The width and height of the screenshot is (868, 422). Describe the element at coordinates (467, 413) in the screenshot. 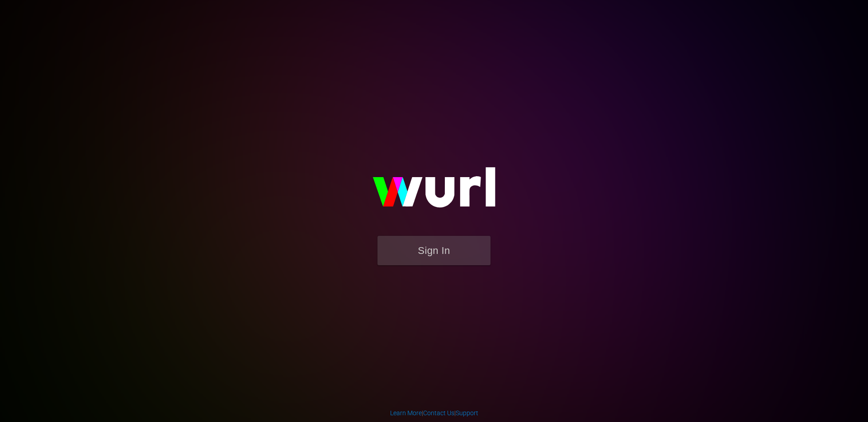

I see `a: Support` at that location.